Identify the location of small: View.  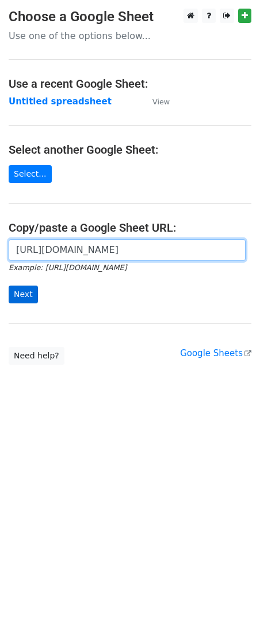
(161, 101).